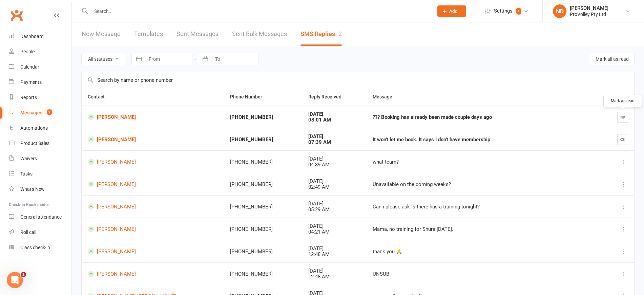 The image size is (644, 295). What do you see at coordinates (358, 80) in the screenshot?
I see `input: Search by name or phone number` at bounding box center [358, 80].